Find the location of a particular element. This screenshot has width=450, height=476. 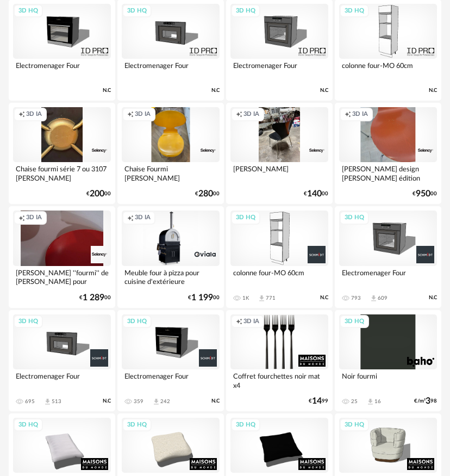

div: 695 is located at coordinates (30, 401).